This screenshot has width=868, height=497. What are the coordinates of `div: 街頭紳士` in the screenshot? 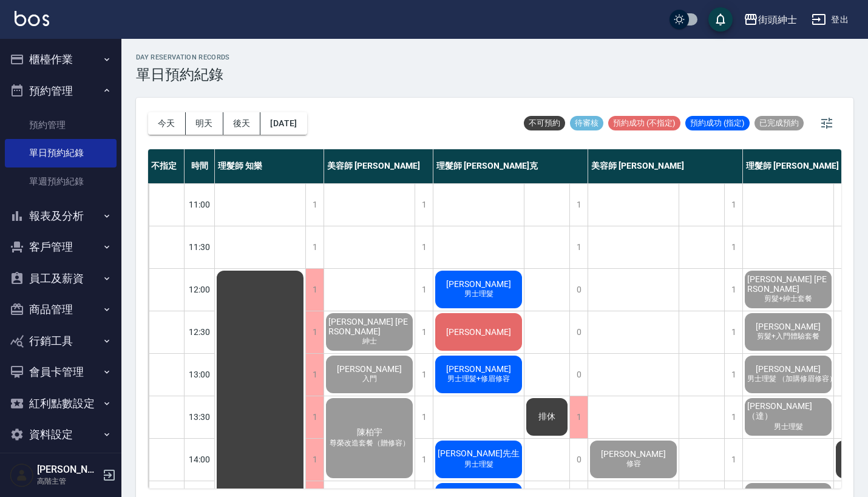 It's located at (778, 20).